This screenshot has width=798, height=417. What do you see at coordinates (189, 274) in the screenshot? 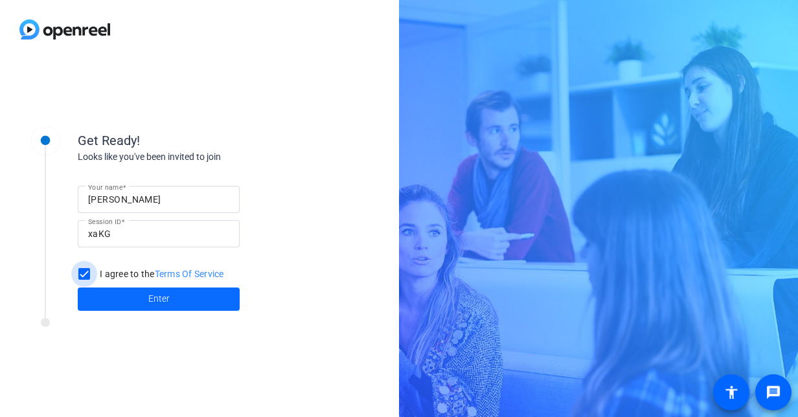
I see `a: Terms Of Service` at bounding box center [189, 274].